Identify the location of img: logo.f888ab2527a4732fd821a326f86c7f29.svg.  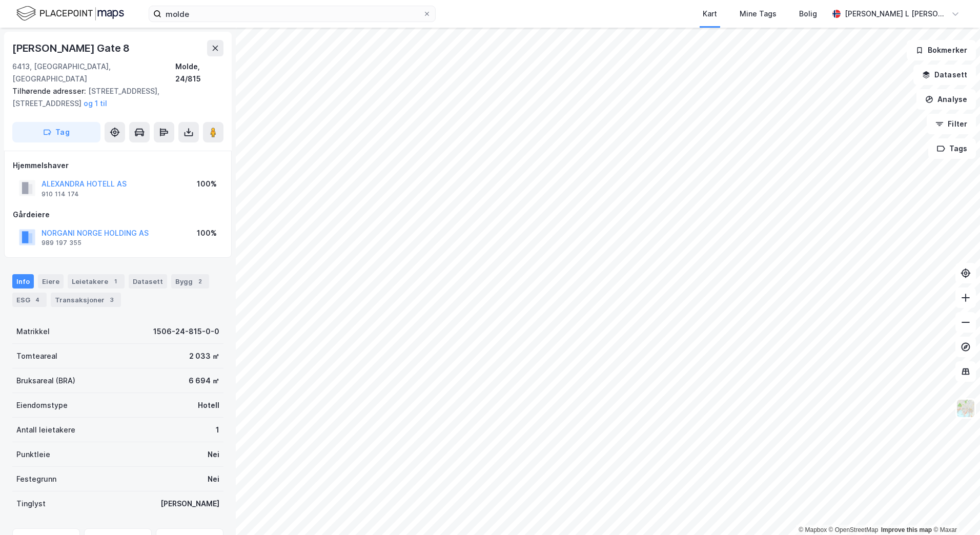
(70, 13).